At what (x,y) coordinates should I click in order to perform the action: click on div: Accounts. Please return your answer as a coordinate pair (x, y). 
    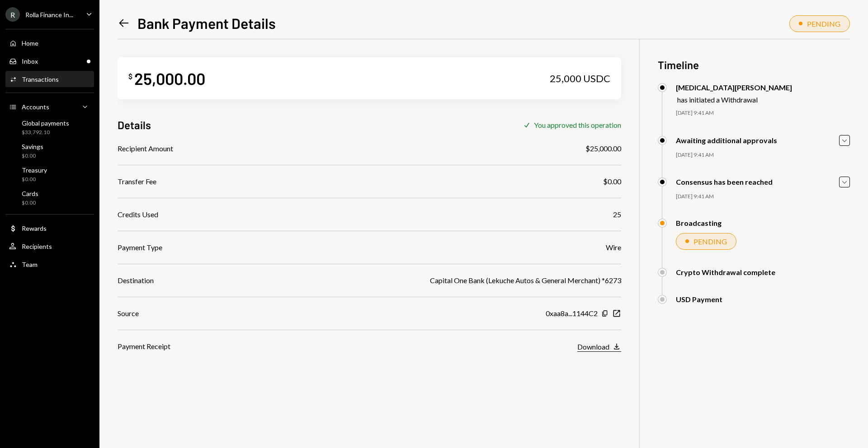
    Looking at the image, I should click on (35, 107).